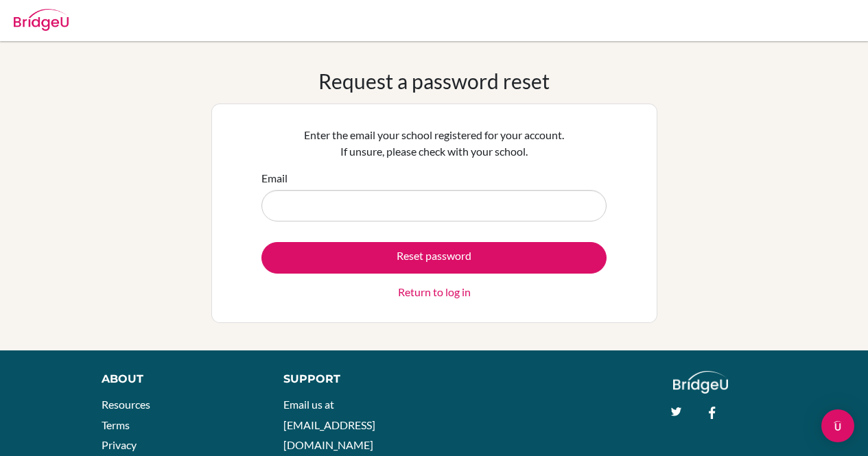  Describe the element at coordinates (434, 81) in the screenshot. I see `h1: Request a password reset` at that location.